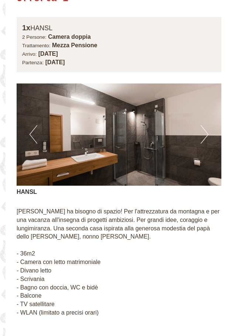 Image resolution: width=238 pixels, height=336 pixels. I want to click on small: 2 Persone:, so click(34, 37).